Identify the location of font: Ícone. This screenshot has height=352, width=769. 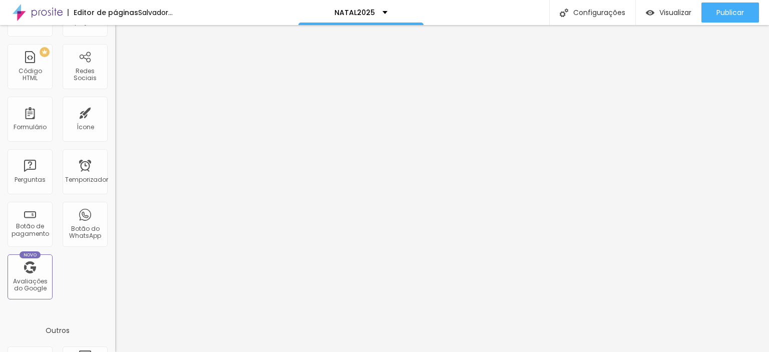
(85, 127).